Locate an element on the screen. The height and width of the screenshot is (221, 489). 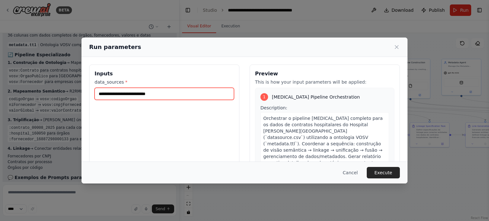
h3: Inputs is located at coordinates (164, 74).